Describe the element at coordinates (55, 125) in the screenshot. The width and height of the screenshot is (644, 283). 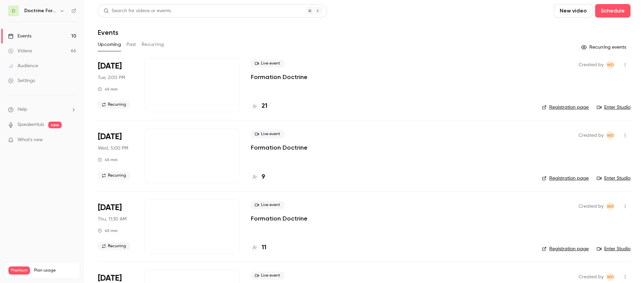
I see `span: new` at that location.